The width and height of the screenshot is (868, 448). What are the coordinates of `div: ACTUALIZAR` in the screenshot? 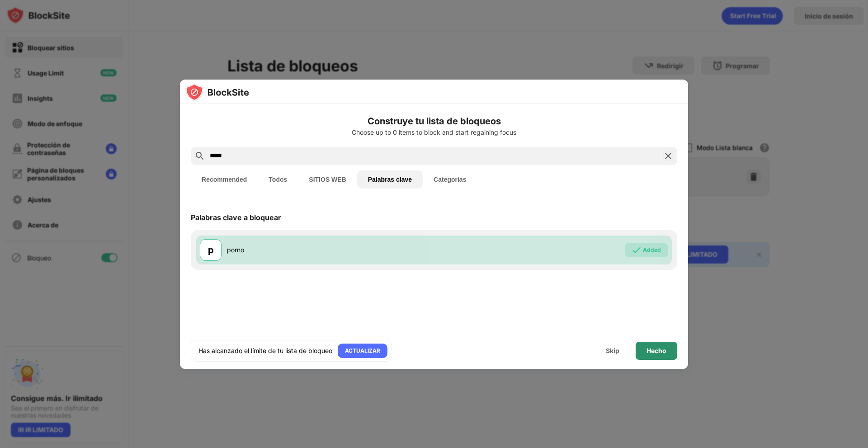 It's located at (363, 351).